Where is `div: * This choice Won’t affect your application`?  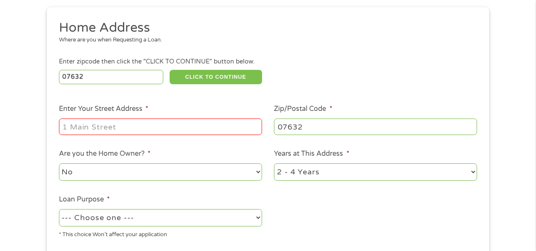
div: * This choice Won’t affect your application is located at coordinates (160, 233).